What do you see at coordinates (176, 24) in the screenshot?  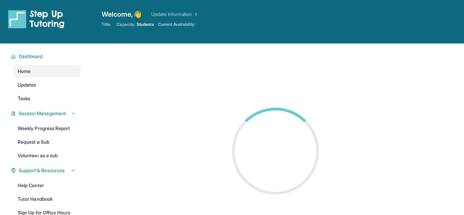 I see `span: Current Availability:` at bounding box center [176, 24].